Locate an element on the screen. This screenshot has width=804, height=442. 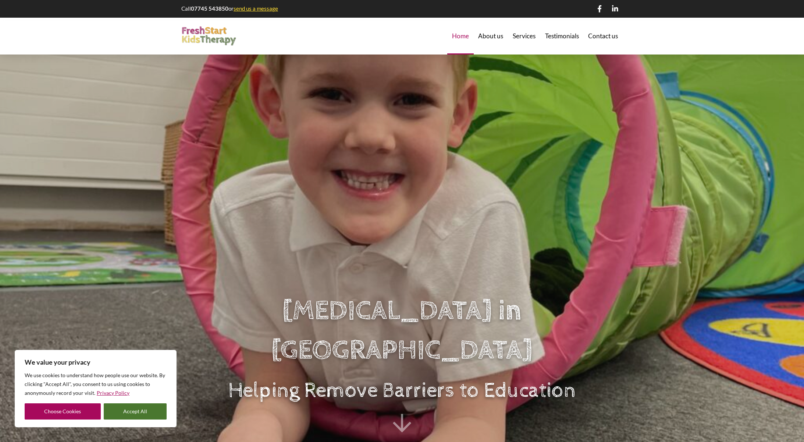
p: Call or is located at coordinates (230, 8).